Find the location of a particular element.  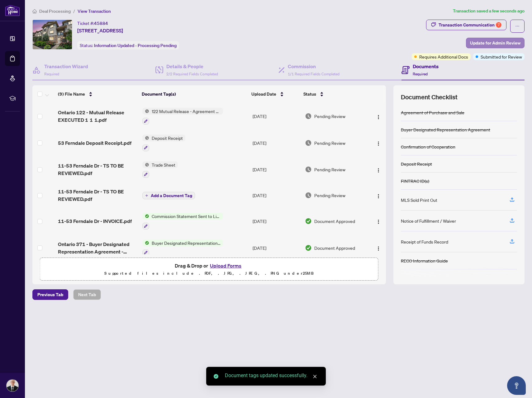

span: home is located at coordinates (34, 11).